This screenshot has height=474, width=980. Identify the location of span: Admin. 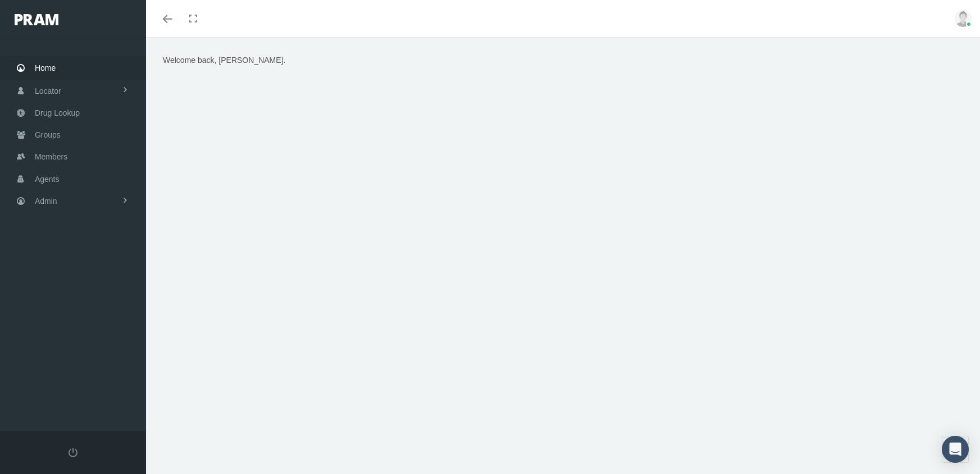
(46, 201).